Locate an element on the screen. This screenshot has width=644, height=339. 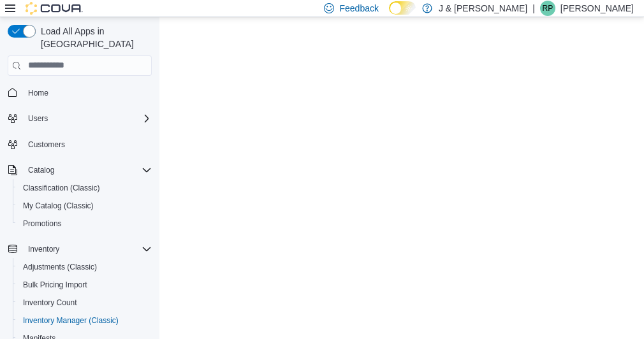
a: Home is located at coordinates (38, 93).